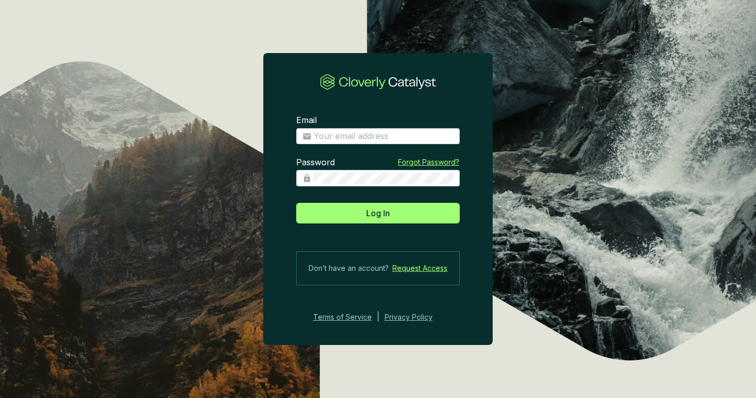 The width and height of the screenshot is (756, 398). Describe the element at coordinates (378, 213) in the screenshot. I see `span: Log In` at that location.